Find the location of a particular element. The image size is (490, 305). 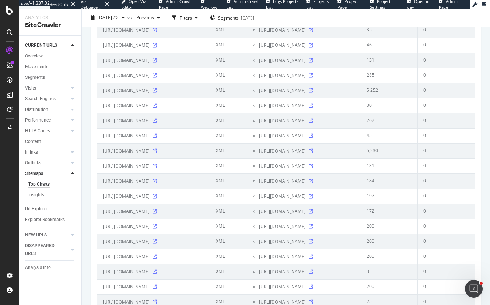

span: 2025 Sep. 12th #2 is located at coordinates (108, 17).